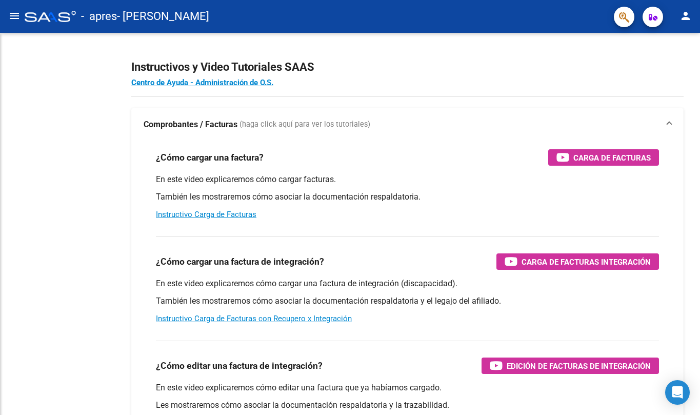 This screenshot has width=700, height=415. What do you see at coordinates (206, 214) in the screenshot?
I see `a: Instructivo Carga de Facturas` at bounding box center [206, 214].